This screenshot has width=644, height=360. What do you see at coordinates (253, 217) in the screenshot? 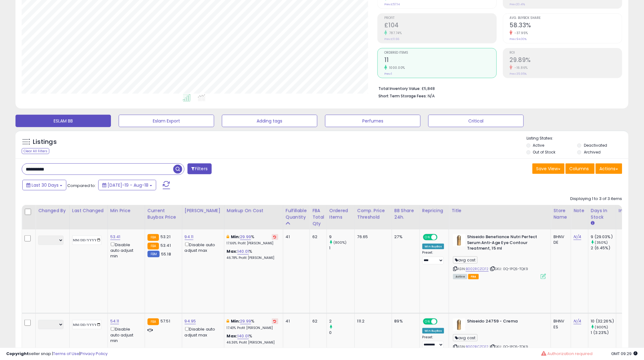
I see `th: The percentage added to the cost of goods (COGS) that forms the calculator for Min & Max prices.` at bounding box center [253, 217].